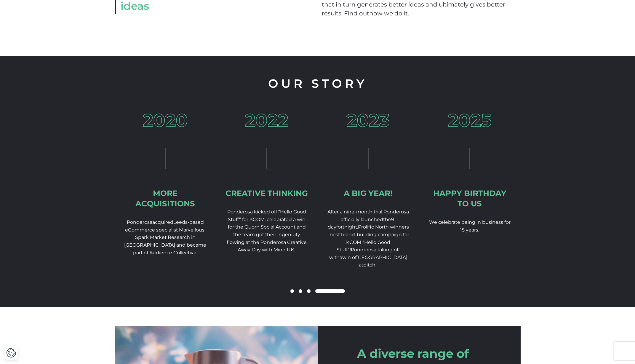  I want to click on span: fortnight., so click(368, 238).